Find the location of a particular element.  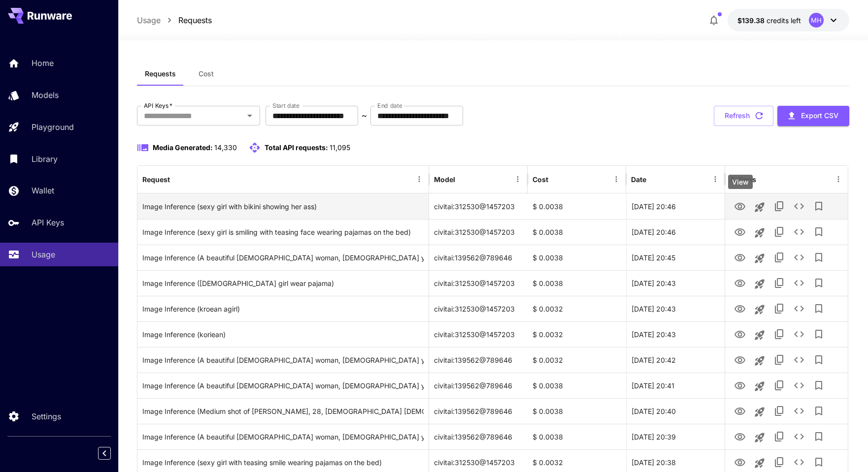

div: Request is located at coordinates (156, 179).